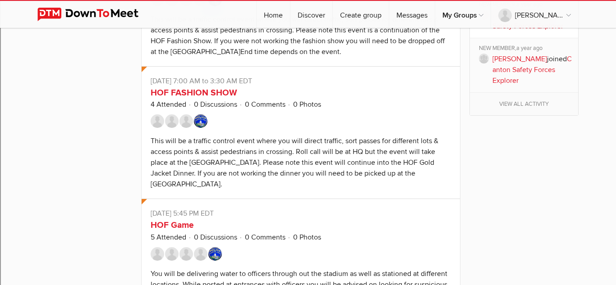  Describe the element at coordinates (308, 106) in the screenshot. I see `div: Download` at that location.